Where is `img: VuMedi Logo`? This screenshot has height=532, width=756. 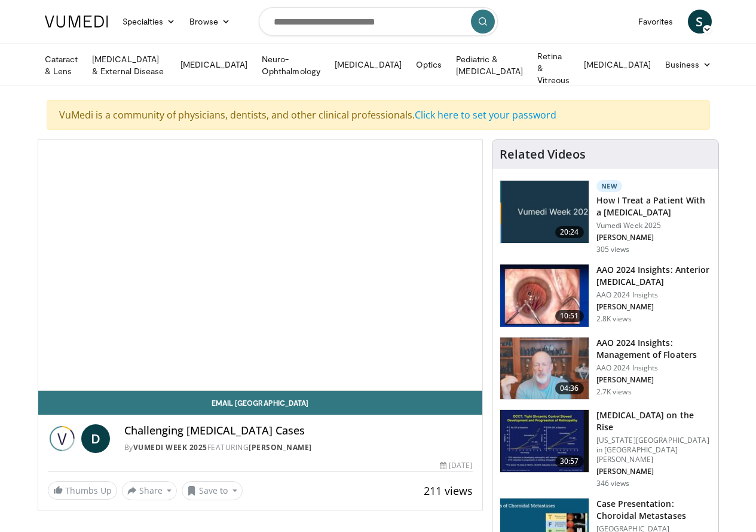
img: VuMedi Logo is located at coordinates (77, 22).